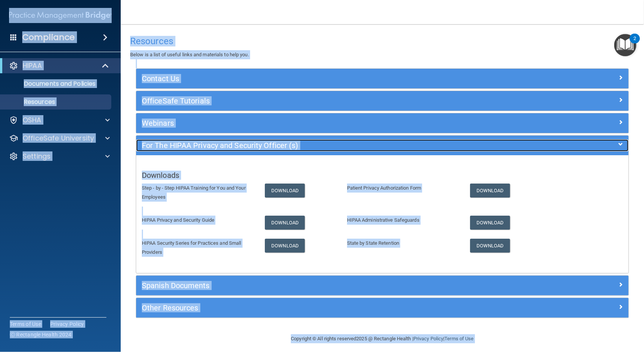  Describe the element at coordinates (382, 175) in the screenshot. I see `h5: Downloads` at that location.